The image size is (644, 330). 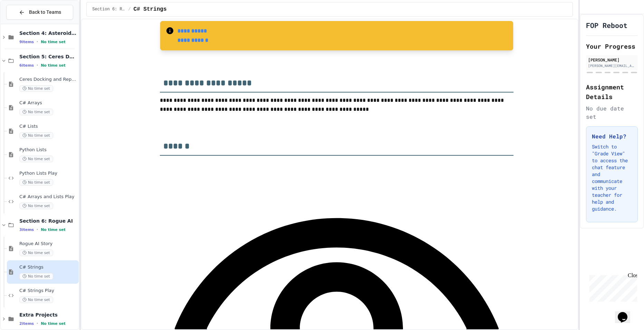 I want to click on span: 3 items, so click(x=27, y=230).